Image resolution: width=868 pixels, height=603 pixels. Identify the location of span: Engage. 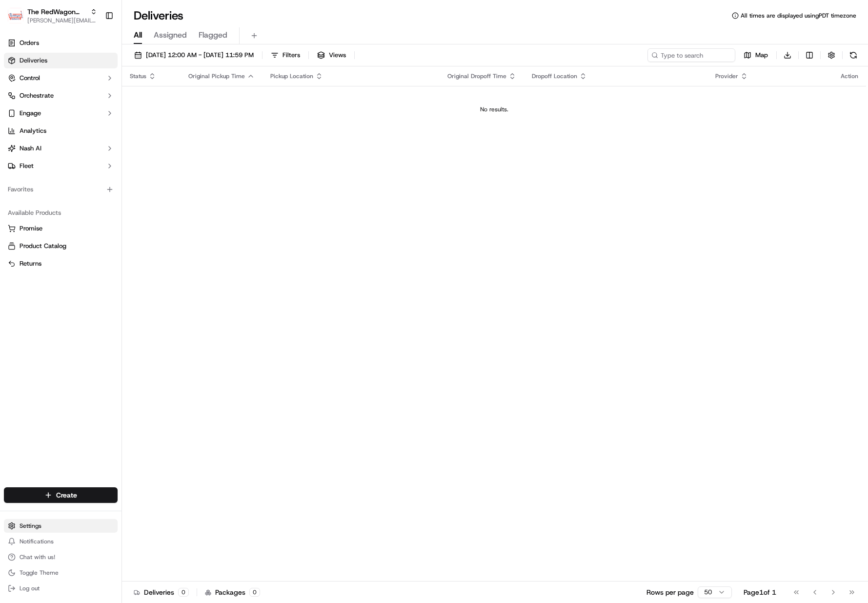
(30, 113).